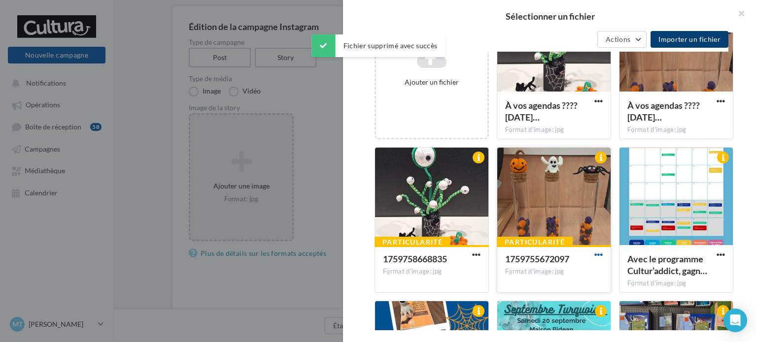 The width and height of the screenshot is (757, 342). I want to click on span: Avec le programme Cultur’addict, gagnez encore plus à vous cultiver, so click(667, 265).